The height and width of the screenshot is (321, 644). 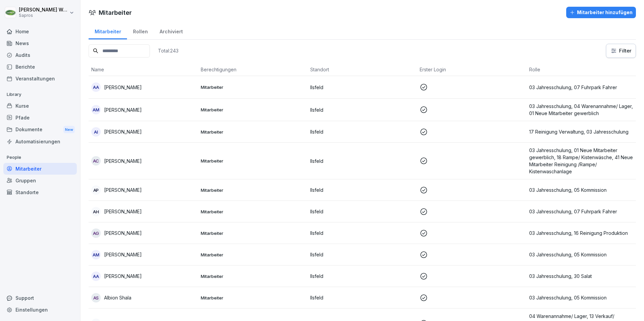 I want to click on div: Automatisierungen, so click(x=40, y=141).